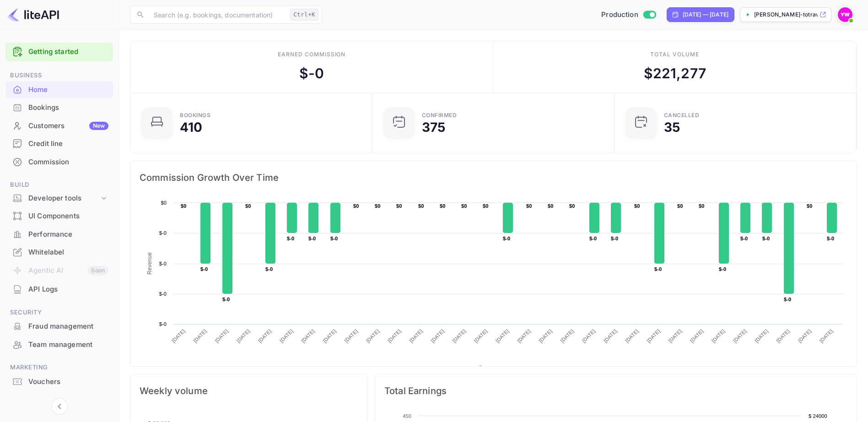 Image resolution: width=868 pixels, height=422 pixels. I want to click on a: UI Components, so click(59, 216).